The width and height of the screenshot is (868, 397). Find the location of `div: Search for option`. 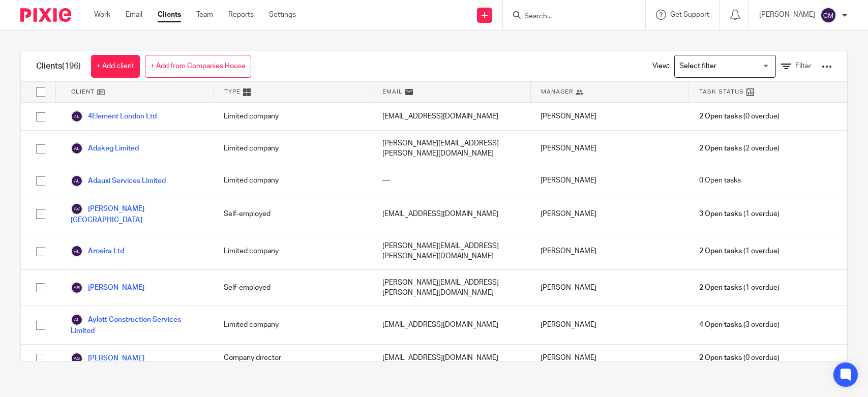

div: Search for option is located at coordinates (725, 66).